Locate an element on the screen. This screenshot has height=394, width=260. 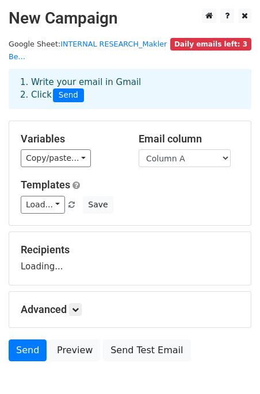
a: Load... is located at coordinates (42, 204).